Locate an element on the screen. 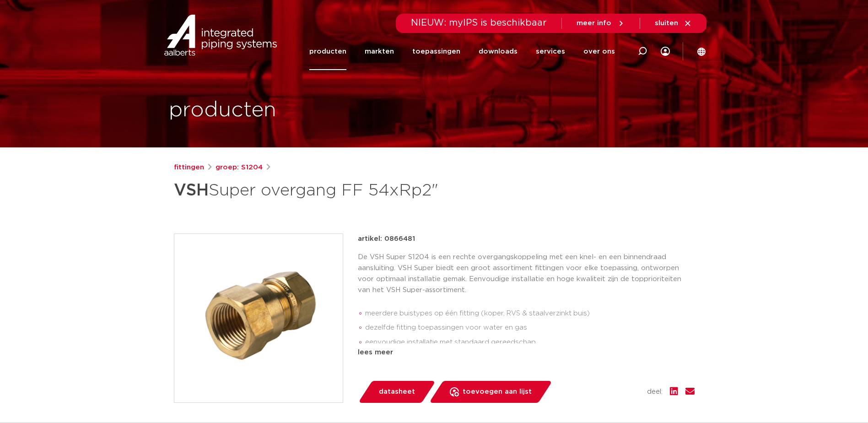 This screenshot has width=868, height=423. a: producten is located at coordinates (328, 51).